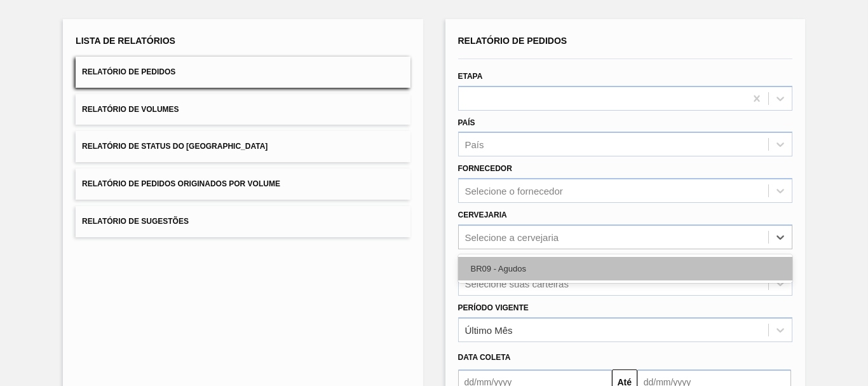 The image size is (868, 386). Describe the element at coordinates (243, 72) in the screenshot. I see `button: Relatório de Pedidos` at that location.